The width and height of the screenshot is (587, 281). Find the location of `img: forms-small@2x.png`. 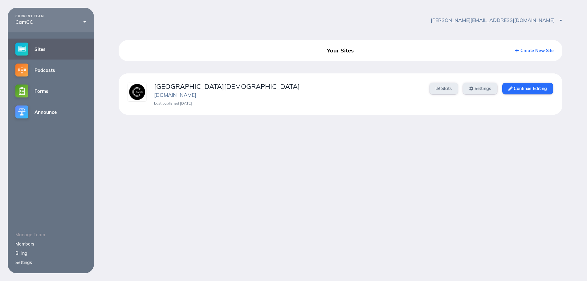

img: forms-small@2x.png is located at coordinates (22, 91).